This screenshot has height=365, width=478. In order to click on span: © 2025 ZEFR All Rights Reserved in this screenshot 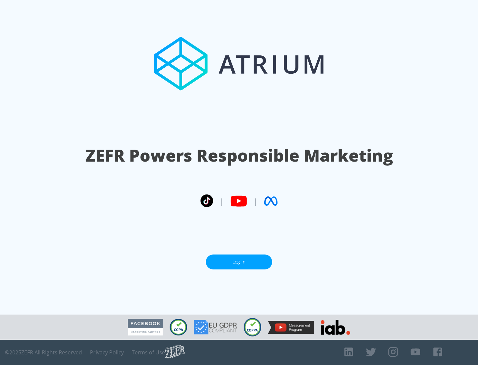, I will do `click(44, 353)`.